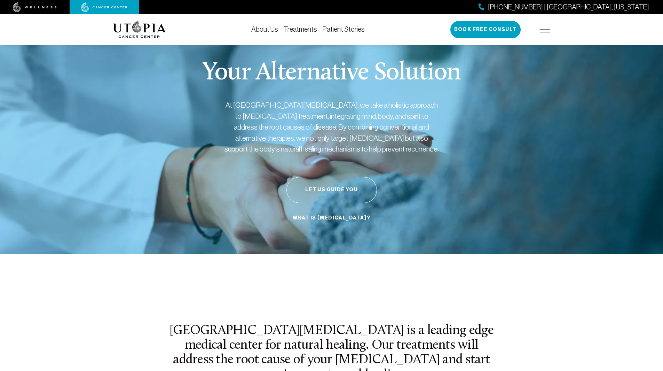  What do you see at coordinates (265, 29) in the screenshot?
I see `a: About Us` at bounding box center [265, 29].